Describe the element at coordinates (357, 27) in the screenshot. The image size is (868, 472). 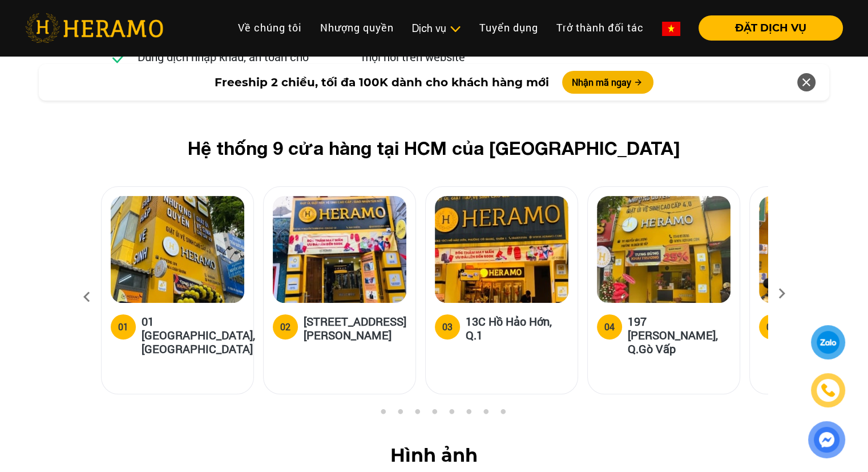
I see `a: Nhượng quyền` at that location.